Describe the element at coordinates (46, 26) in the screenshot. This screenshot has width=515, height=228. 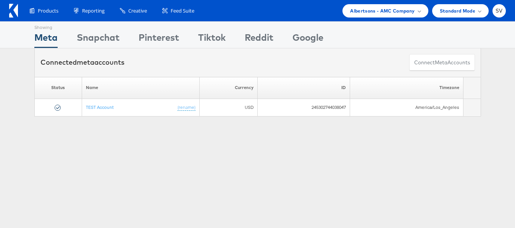
I see `div: Showing` at that location.